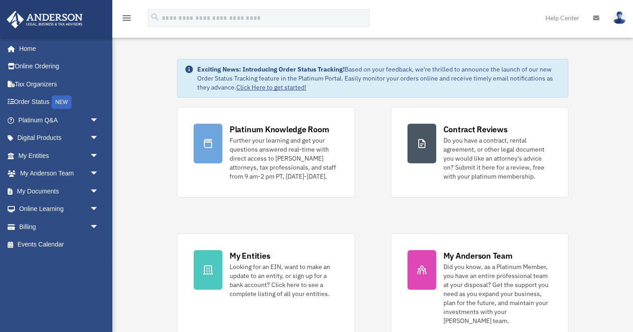 The width and height of the screenshot is (633, 332). I want to click on div: Contract Reviews, so click(476, 129).